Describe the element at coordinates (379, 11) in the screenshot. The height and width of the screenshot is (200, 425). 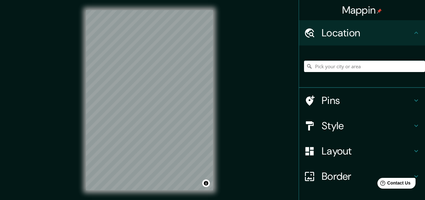
I see `img: pin-icon.png` at that location.